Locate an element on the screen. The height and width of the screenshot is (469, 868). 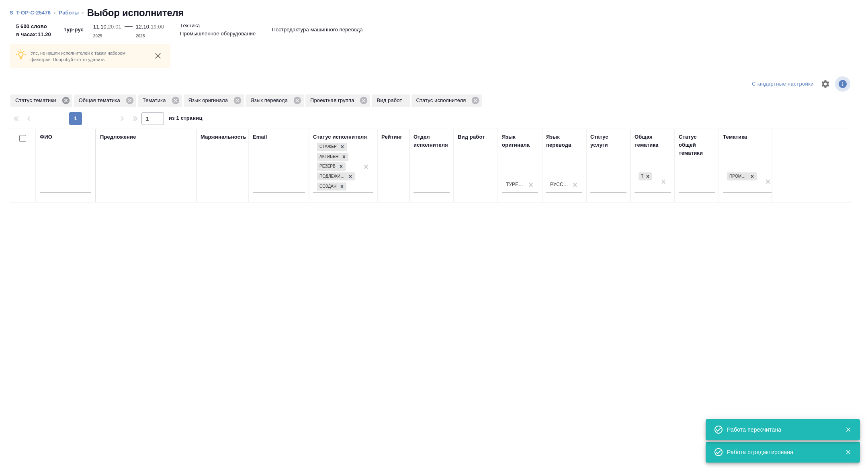
div: Резерв is located at coordinates (326, 166).